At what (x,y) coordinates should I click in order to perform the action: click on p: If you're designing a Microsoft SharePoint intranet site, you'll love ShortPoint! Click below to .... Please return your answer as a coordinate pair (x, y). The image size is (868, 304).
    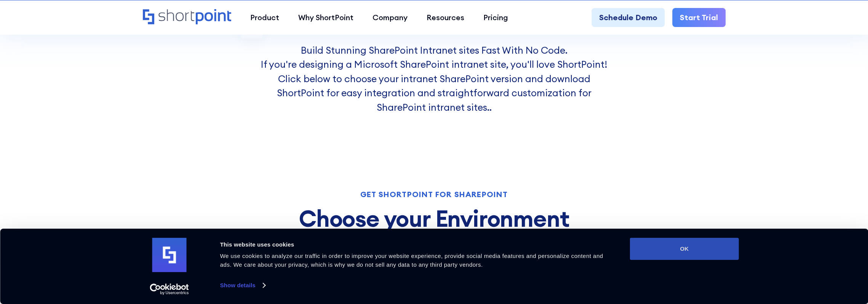
    Looking at the image, I should click on (434, 86).